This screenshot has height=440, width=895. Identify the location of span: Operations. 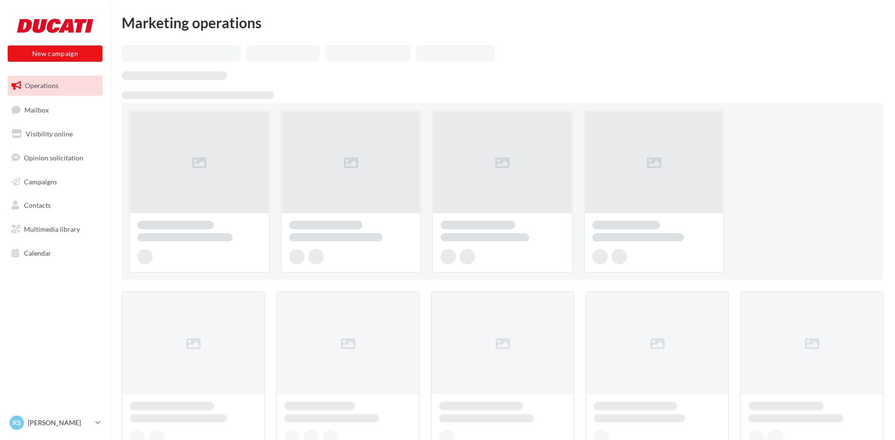
(42, 85).